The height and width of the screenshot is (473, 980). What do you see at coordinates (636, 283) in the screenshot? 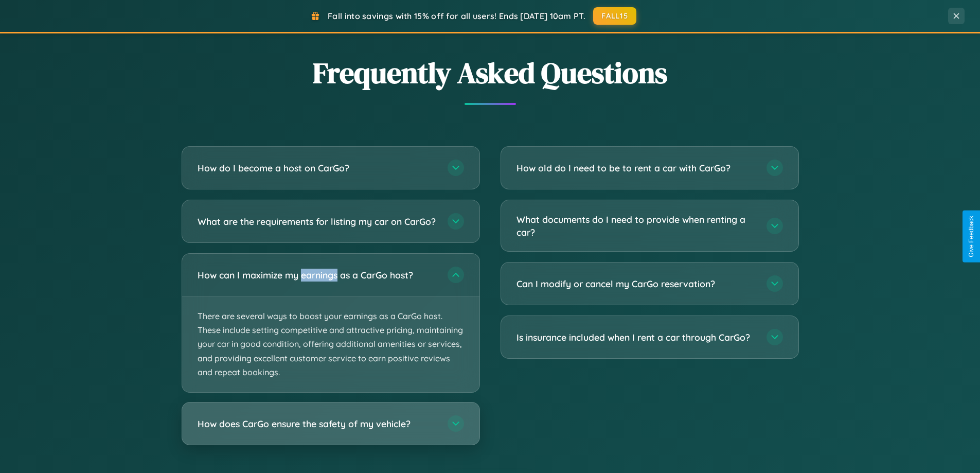
I see `h3: Can I modify or cancel my CarGo reservation?` at bounding box center [636, 283].